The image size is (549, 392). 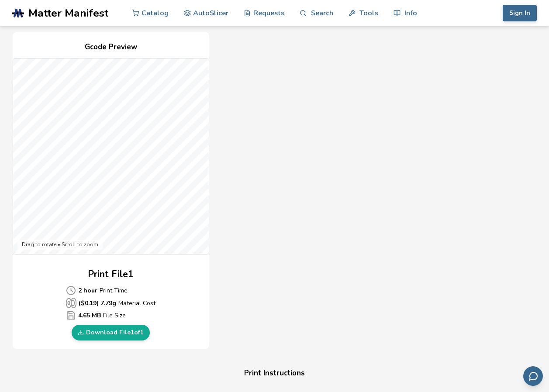 I want to click on span: Matter Manifest, so click(x=68, y=13).